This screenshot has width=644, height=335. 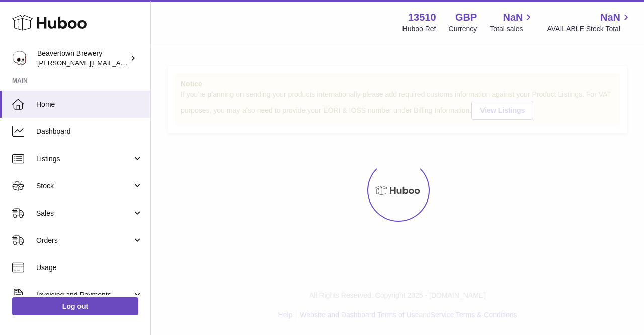 I want to click on span: Usage, so click(x=89, y=267).